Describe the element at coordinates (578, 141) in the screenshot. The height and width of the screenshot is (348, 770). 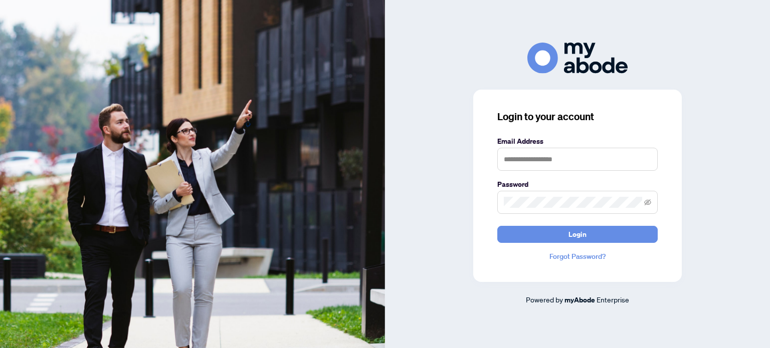
I see `label: Email Address` at that location.